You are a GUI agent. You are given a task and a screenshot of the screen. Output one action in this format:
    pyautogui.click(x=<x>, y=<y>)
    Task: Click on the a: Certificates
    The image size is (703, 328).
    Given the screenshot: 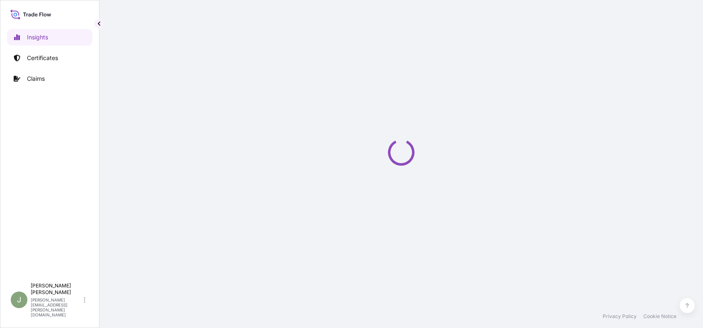 What is the action you would take?
    pyautogui.click(x=50, y=58)
    